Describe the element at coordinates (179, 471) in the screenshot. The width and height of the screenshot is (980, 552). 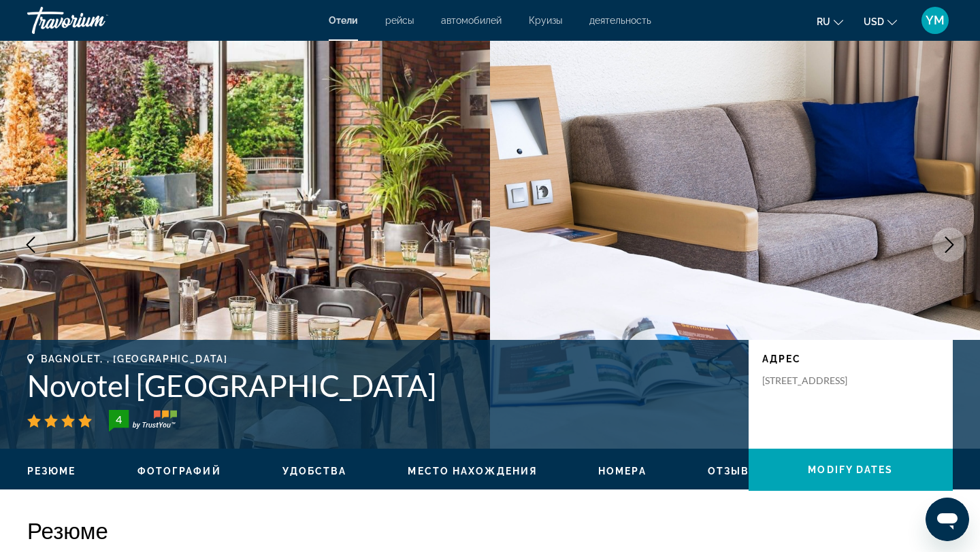
I see `span: Фотографий` at that location.